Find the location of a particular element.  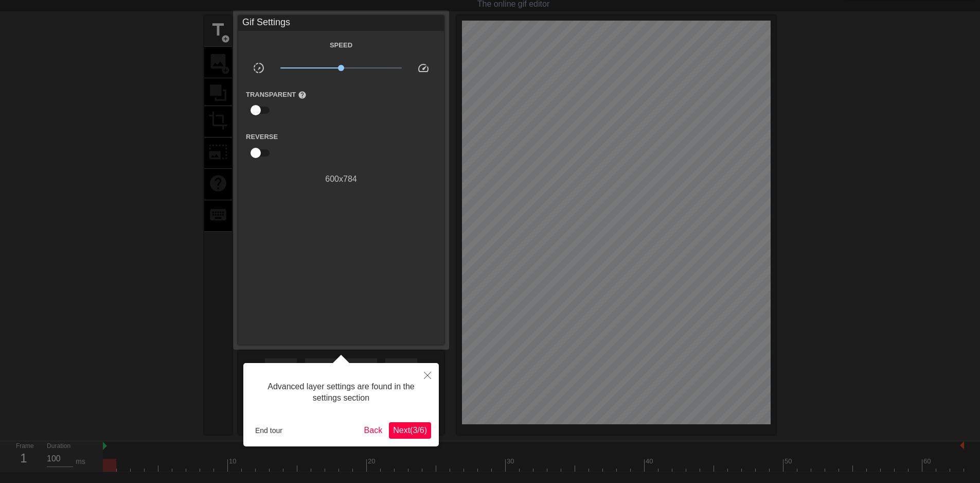

button: Close is located at coordinates (428, 375).